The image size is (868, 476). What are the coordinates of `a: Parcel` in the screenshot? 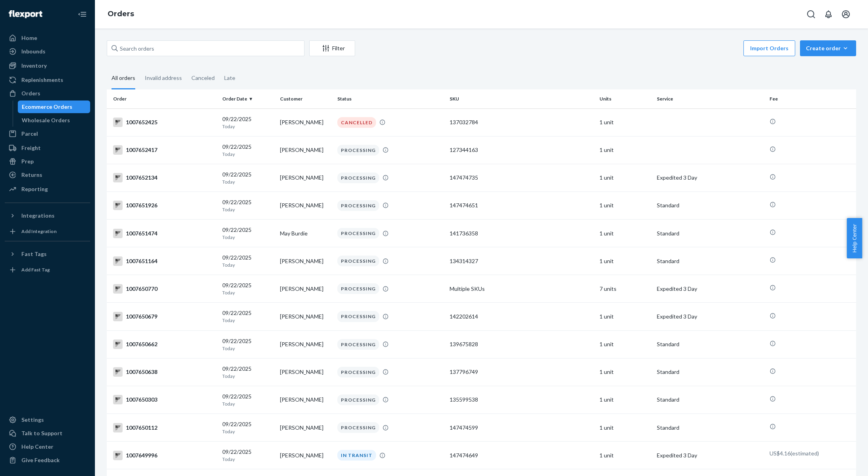 It's located at (48, 134).